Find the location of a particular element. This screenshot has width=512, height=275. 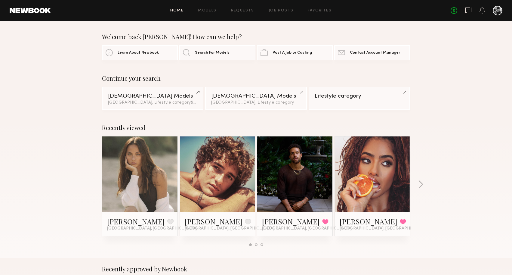

div: Continue your search is located at coordinates (256, 78).